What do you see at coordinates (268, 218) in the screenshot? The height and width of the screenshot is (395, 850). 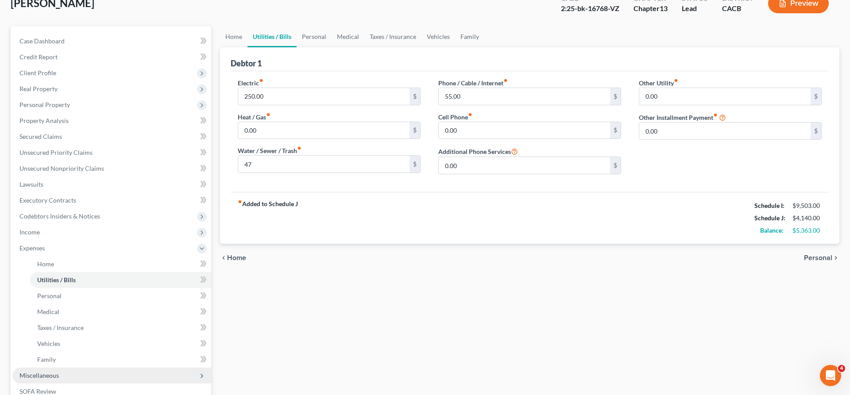 I see `strong: Added to Schedule J` at bounding box center [268, 218].